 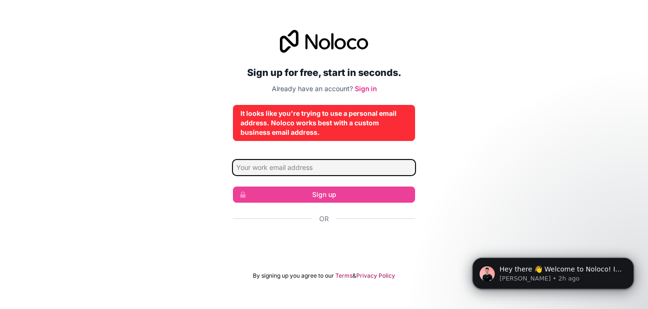 What do you see at coordinates (324, 123) in the screenshot?
I see `div: It looks like you're trying to use a personal email address. Noloco works best with a custom busi...` at bounding box center [324, 123].